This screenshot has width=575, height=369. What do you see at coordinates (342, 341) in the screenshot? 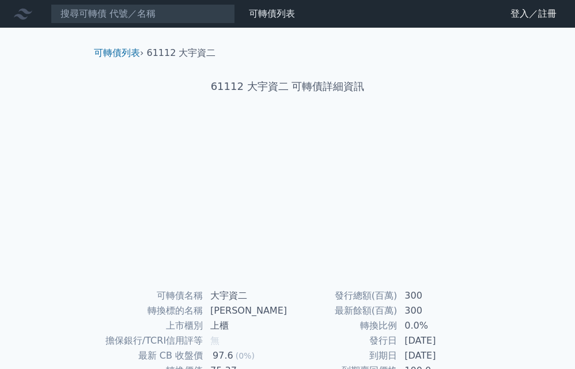
I see `td: 發行日` at bounding box center [342, 341].